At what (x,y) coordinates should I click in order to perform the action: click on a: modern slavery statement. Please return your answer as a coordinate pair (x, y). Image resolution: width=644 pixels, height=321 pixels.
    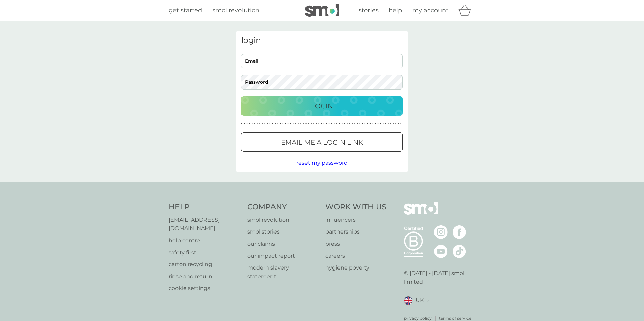
    Looking at the image, I should click on (283, 272).